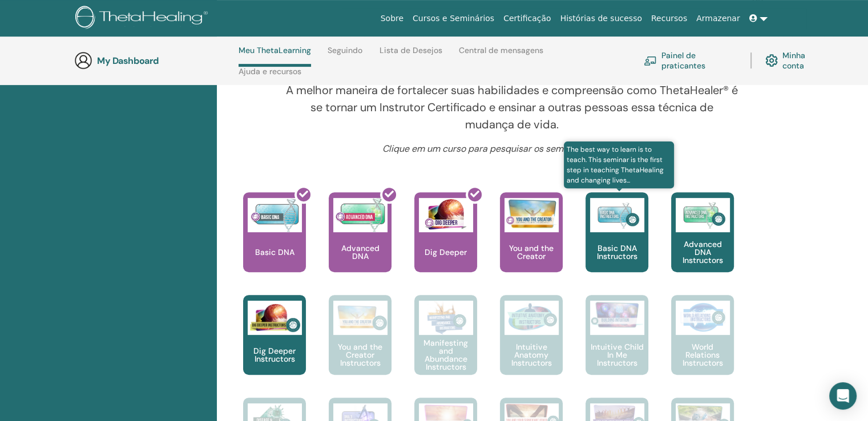  Describe the element at coordinates (531, 346) in the screenshot. I see `a: Intuitive Anatomy Instructors Intuitive Anatomy Instructors` at that location.